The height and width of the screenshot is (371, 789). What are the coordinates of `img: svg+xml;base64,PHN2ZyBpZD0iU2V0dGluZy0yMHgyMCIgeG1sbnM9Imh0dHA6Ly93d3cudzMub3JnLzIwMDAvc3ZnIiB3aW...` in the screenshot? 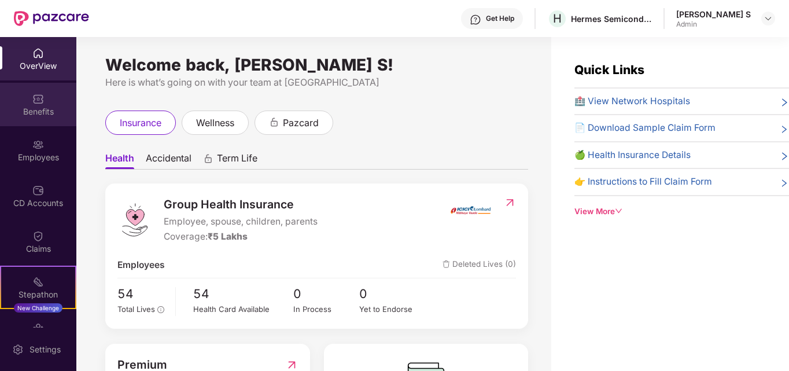 It's located at (18, 349).